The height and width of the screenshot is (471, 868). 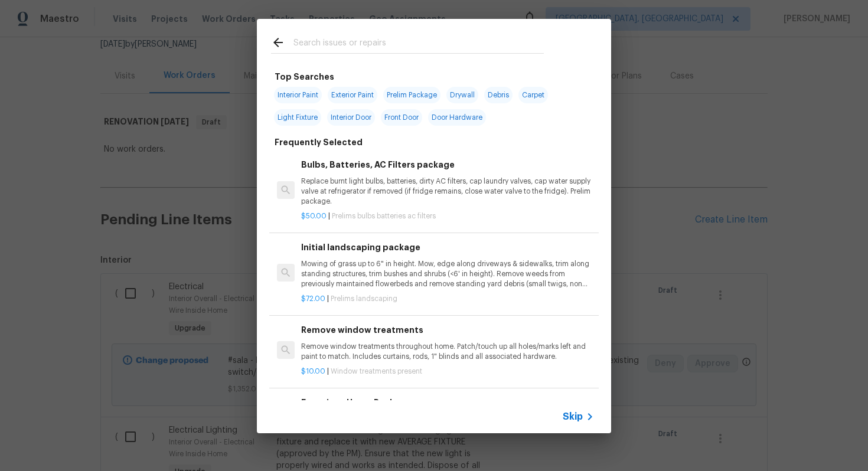 What do you see at coordinates (376, 372) in the screenshot?
I see `span: Window treatments present` at bounding box center [376, 372].